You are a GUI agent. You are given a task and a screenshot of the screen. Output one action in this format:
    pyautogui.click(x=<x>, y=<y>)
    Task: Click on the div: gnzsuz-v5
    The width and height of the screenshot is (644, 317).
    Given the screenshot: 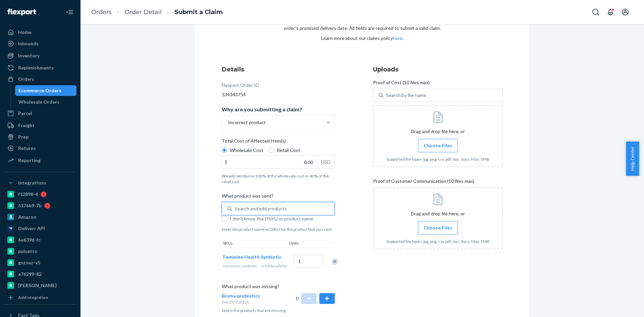 What is the action you would take?
    pyautogui.click(x=29, y=263)
    